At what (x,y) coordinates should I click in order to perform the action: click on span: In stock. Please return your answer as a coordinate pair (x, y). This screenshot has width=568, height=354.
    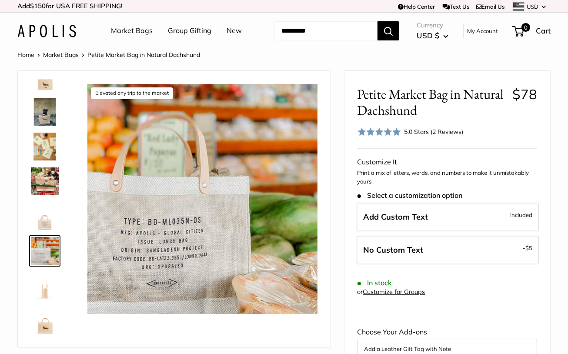
    Looking at the image, I should click on (374, 283).